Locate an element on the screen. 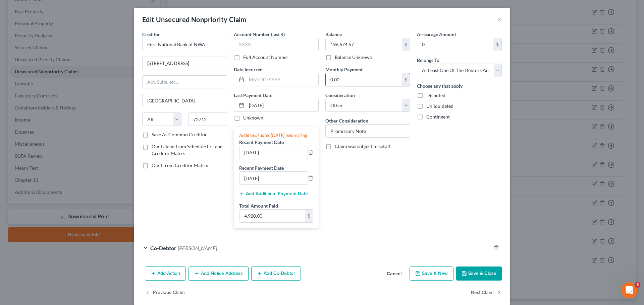 This screenshot has width=644, height=305. button: Add Additional Payment Date is located at coordinates (273, 194).